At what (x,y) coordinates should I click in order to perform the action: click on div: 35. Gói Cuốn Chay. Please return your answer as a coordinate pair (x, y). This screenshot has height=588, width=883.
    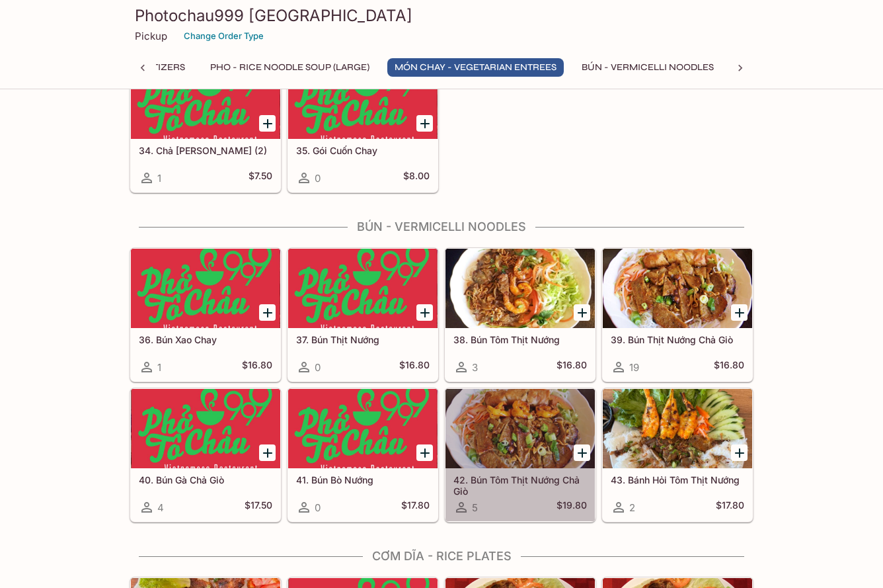
    Looking at the image, I should click on (363, 99).